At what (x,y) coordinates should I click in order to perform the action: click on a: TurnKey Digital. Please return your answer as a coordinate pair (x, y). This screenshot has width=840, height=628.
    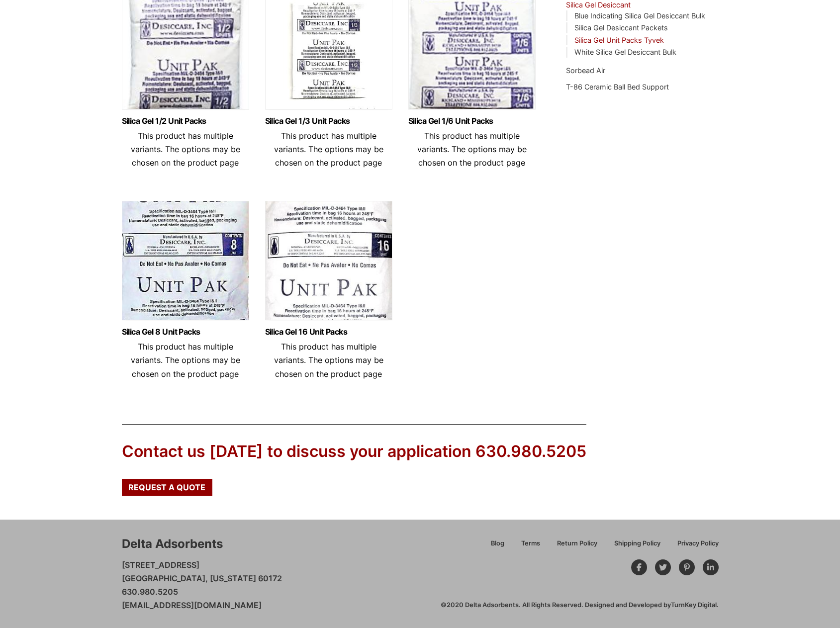
    Looking at the image, I should click on (694, 605).